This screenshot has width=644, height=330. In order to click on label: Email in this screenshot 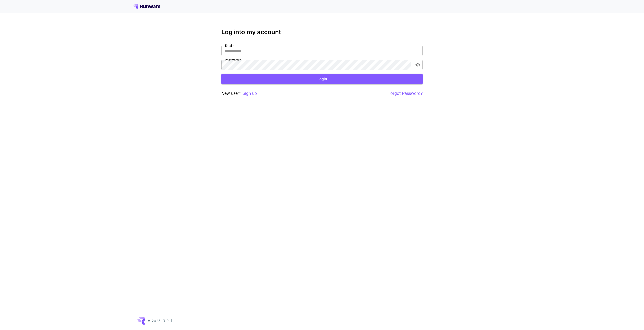, I will do `click(230, 46)`.